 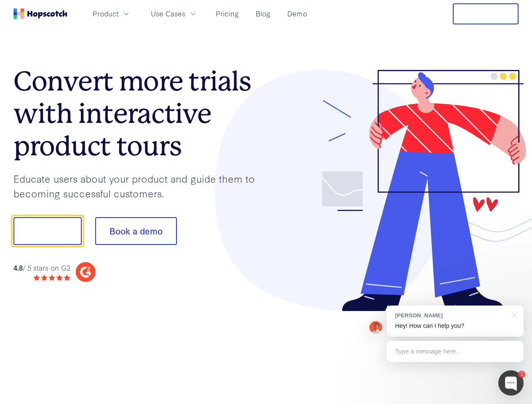 I want to click on h1: Convert more trials with interactive product tours, so click(x=140, y=114).